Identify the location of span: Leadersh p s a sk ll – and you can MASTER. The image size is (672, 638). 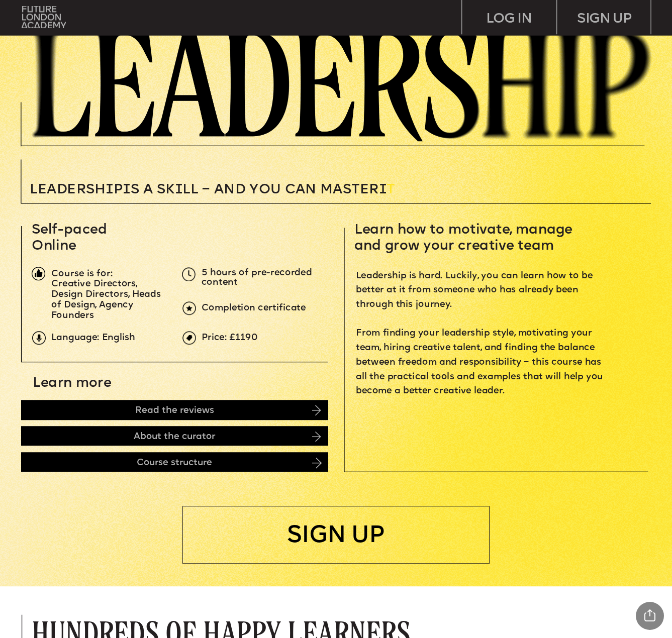
(208, 190).